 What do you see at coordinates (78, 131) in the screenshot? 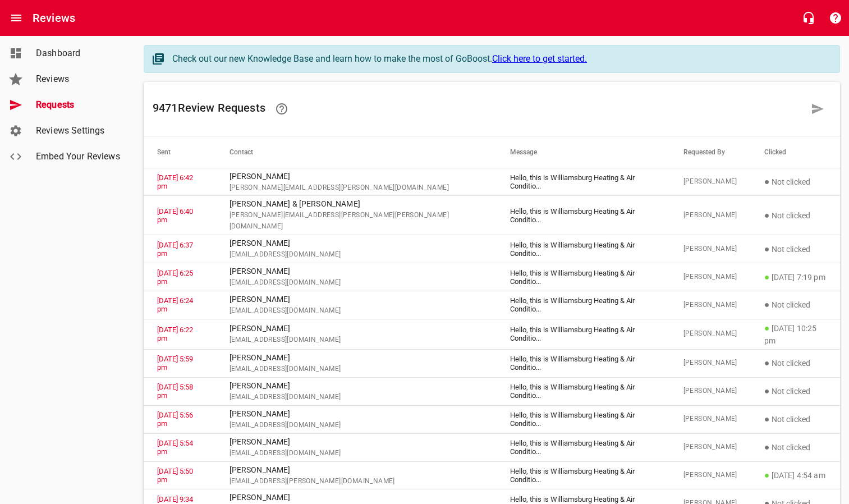
I see `span: Reviews Settings` at bounding box center [78, 131].